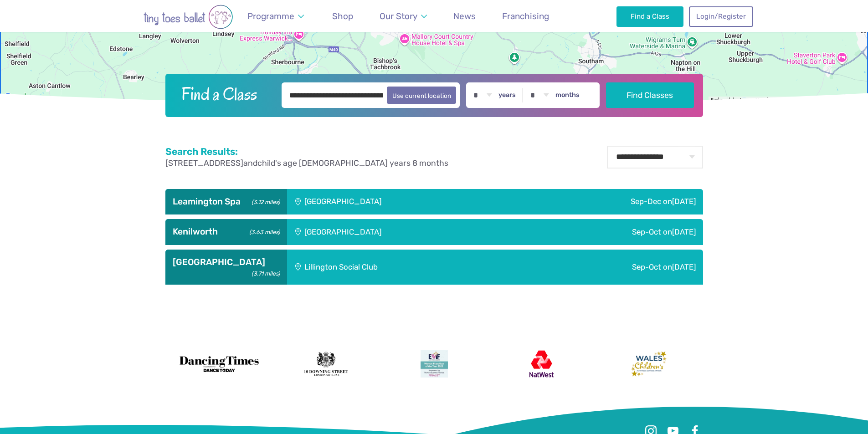 This screenshot has height=434, width=868. What do you see at coordinates (464, 16) in the screenshot?
I see `a: News` at bounding box center [464, 16].